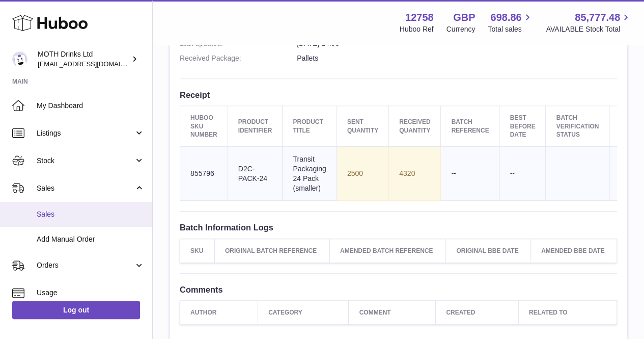 The height and width of the screenshot is (339, 644). What do you see at coordinates (415, 173) in the screenshot?
I see `td: 4320` at bounding box center [415, 173].